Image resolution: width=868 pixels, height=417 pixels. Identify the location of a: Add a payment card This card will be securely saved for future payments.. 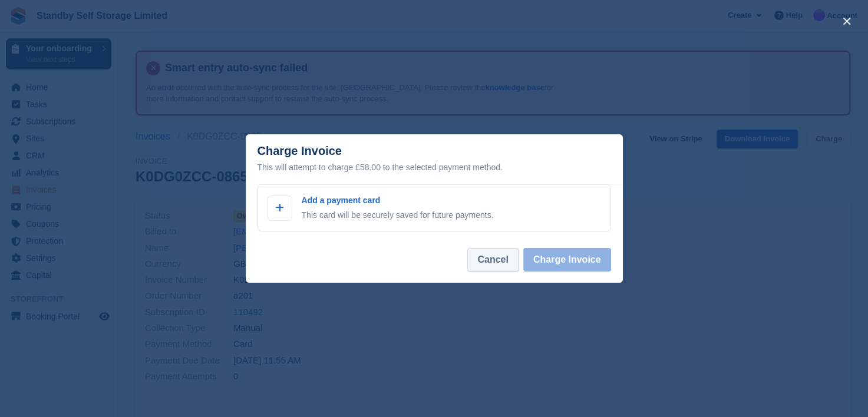
(434, 208).